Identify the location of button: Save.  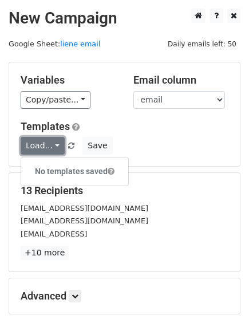
(97, 145).